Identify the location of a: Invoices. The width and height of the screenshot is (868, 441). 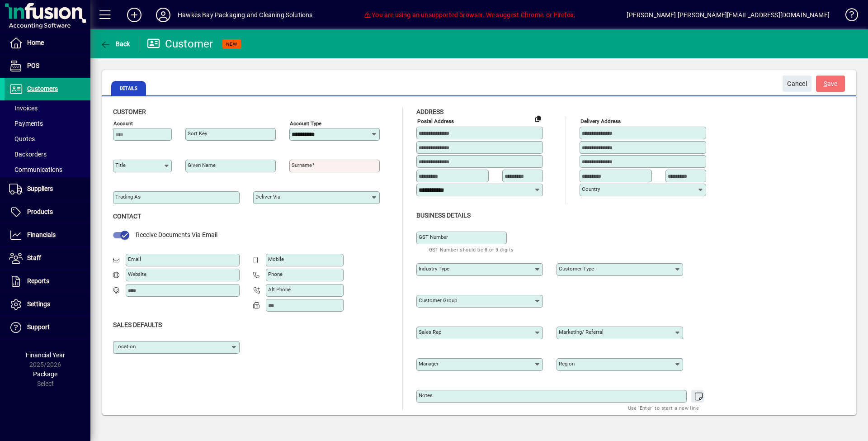
(47, 108).